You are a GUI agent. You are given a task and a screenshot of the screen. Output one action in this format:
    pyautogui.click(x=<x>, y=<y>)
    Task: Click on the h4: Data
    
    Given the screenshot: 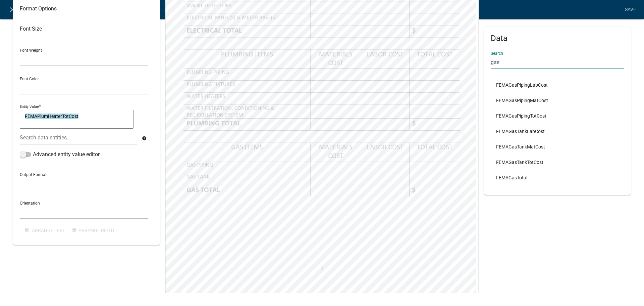 What is the action you would take?
    pyautogui.click(x=557, y=39)
    